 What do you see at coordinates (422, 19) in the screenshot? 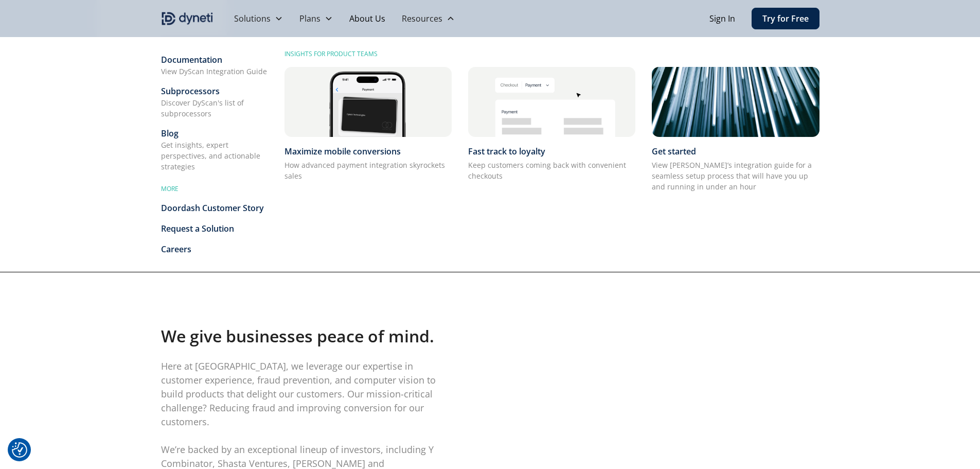
I see `div: Resources` at bounding box center [422, 19].